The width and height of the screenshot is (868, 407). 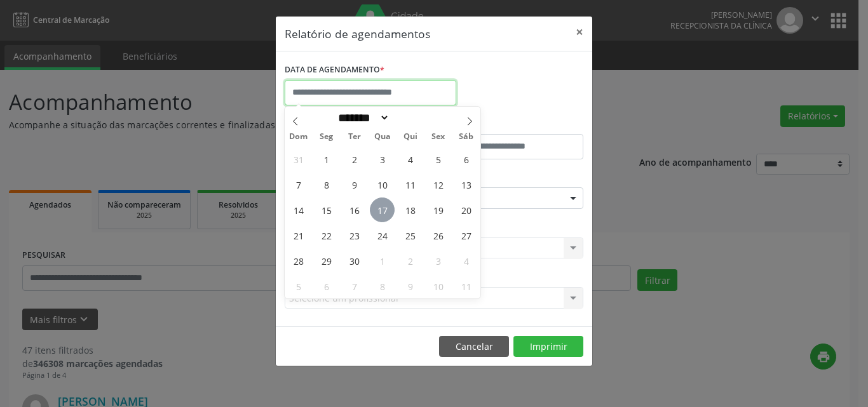 I want to click on span: Agosto 31, 2025, so click(x=298, y=159).